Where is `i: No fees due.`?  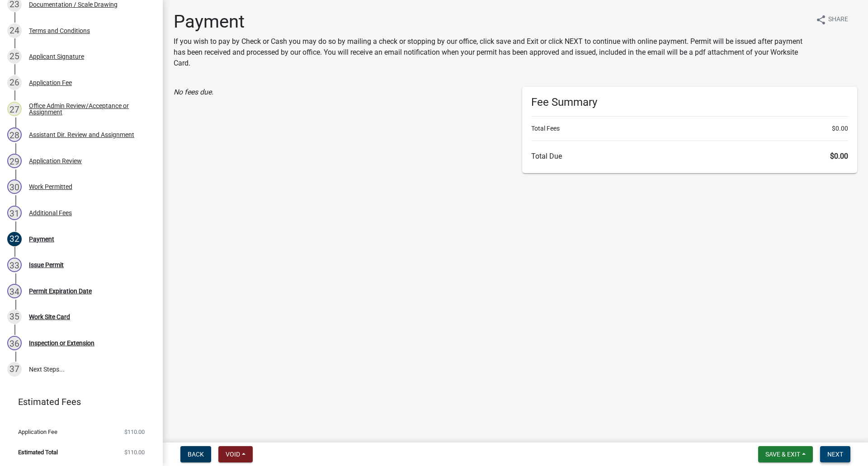 i: No fees due. is located at coordinates (193, 91).